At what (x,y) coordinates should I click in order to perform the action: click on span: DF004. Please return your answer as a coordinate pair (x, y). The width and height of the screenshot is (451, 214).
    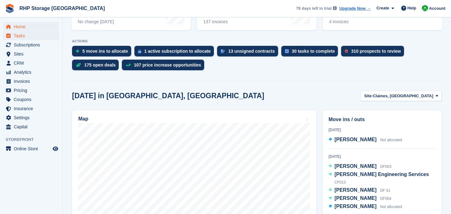
    Looking at the image, I should click on (386, 198).